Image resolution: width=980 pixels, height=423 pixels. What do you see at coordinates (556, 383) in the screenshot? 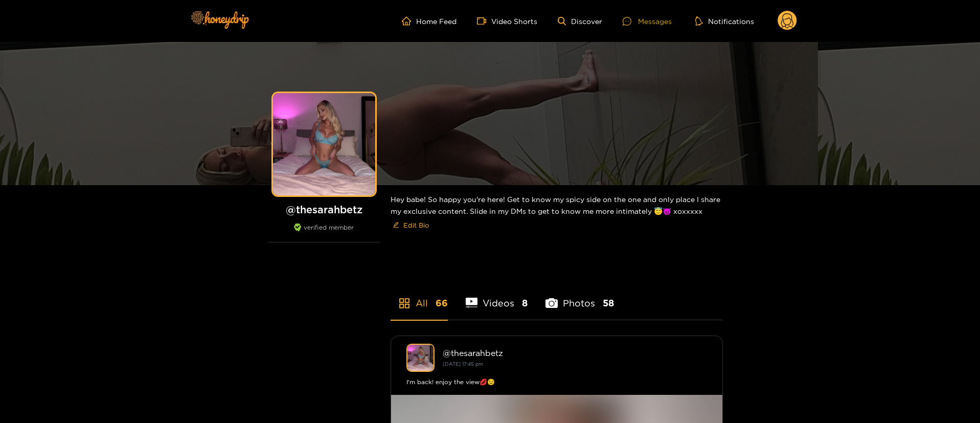
I see `div: I'm back! enjoy the view💋😉` at bounding box center [556, 383].